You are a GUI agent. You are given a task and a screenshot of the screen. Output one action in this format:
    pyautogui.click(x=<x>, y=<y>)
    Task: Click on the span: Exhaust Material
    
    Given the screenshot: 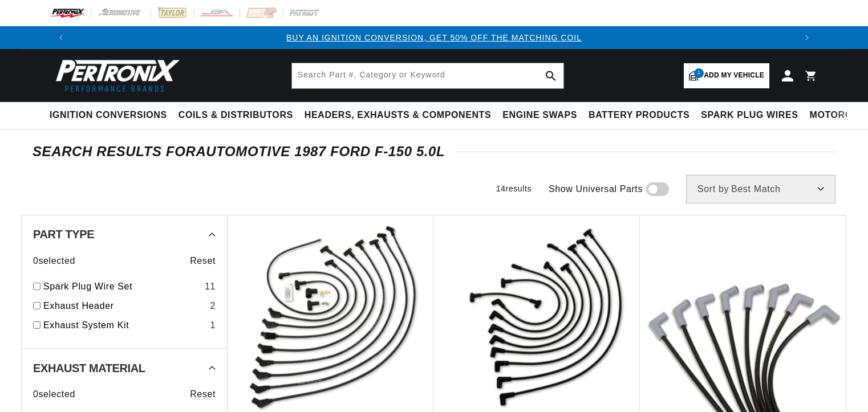 What is the action you would take?
    pyautogui.click(x=89, y=368)
    